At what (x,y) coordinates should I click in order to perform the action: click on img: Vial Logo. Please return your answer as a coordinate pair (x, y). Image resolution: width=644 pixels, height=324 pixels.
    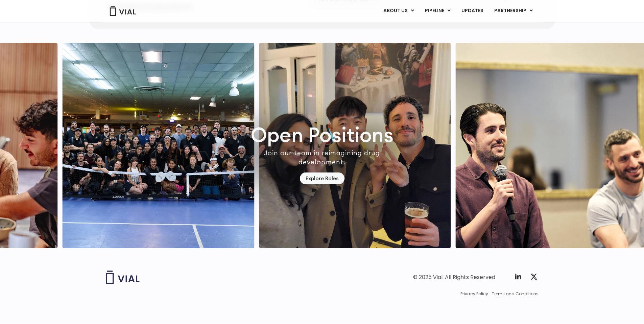
    Looking at the image, I should click on (123, 11).